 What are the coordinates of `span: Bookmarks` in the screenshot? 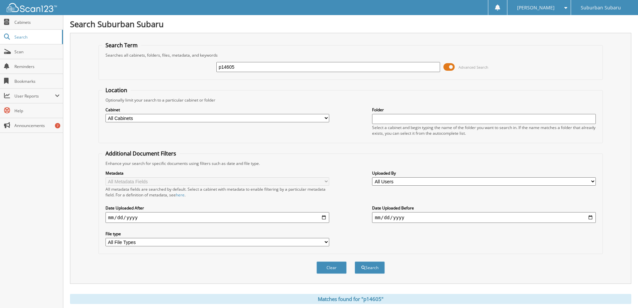 It's located at (37, 81).